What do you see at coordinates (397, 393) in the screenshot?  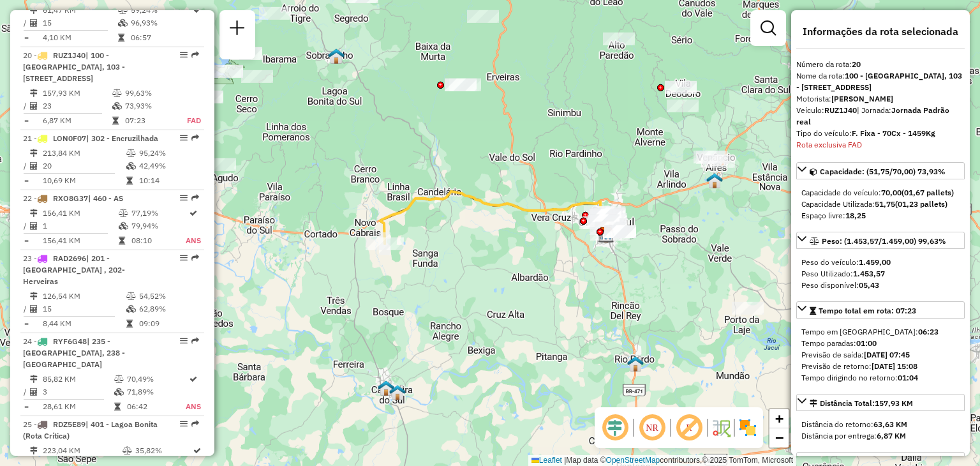 I see `img: FAD Santa Cruz do Sul- Cachoeira` at bounding box center [397, 393].